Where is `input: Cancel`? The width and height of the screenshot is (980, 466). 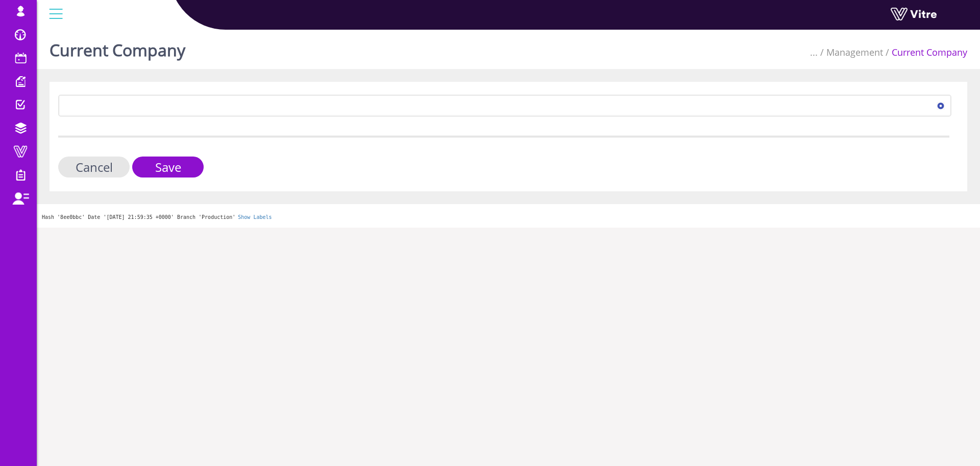 input: Cancel is located at coordinates (94, 166).